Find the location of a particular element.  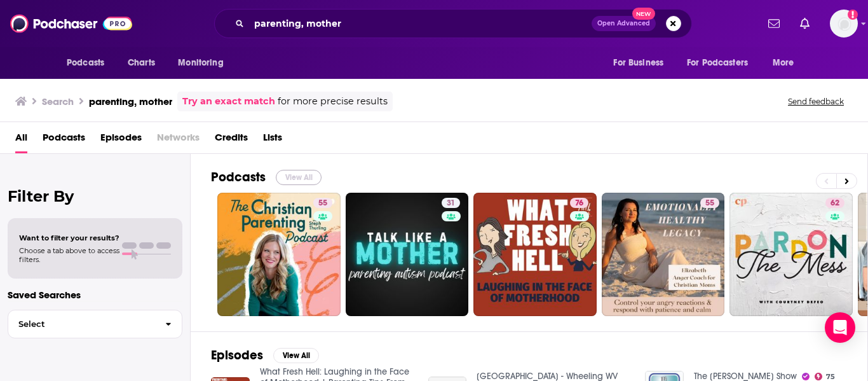

a: Credits is located at coordinates (232, 140).